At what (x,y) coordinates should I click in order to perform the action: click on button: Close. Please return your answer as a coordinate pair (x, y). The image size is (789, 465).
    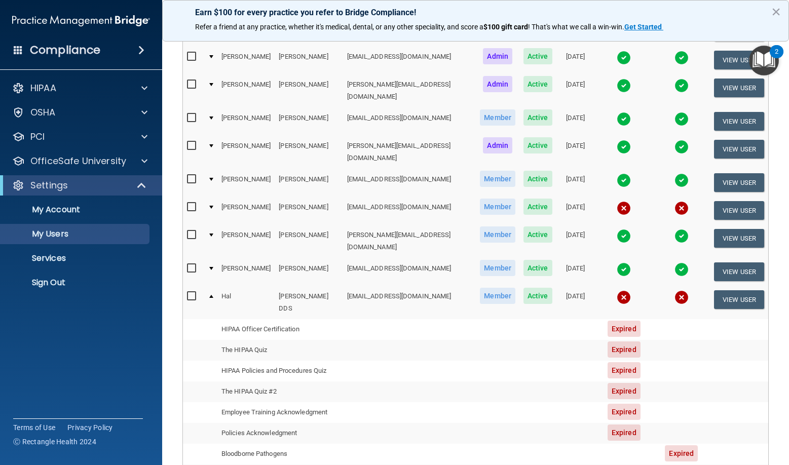
    Looking at the image, I should click on (776, 12).